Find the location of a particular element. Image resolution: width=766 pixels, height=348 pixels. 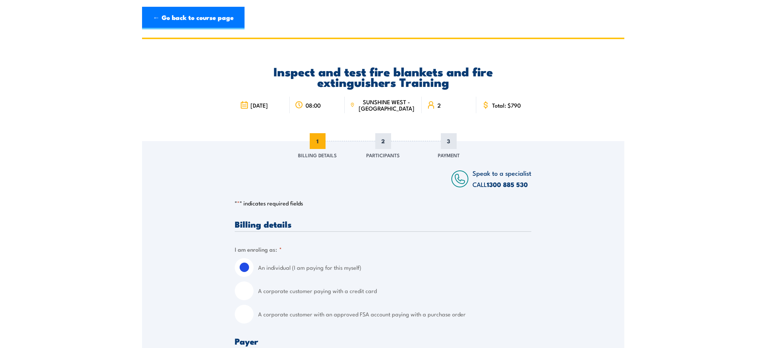

label: An individual (I am paying for this myself) is located at coordinates (394, 268).